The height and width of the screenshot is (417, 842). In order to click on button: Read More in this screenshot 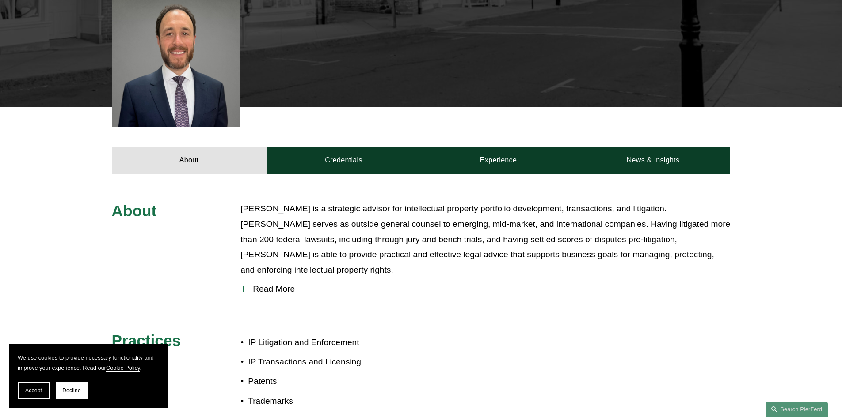, I will do `click(485, 289)`.